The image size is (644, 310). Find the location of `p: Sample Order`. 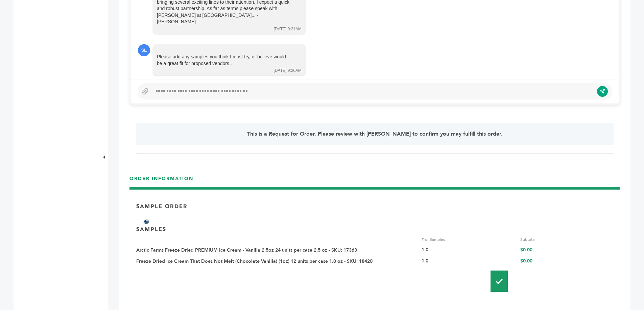

p: Sample Order is located at coordinates (162, 207).